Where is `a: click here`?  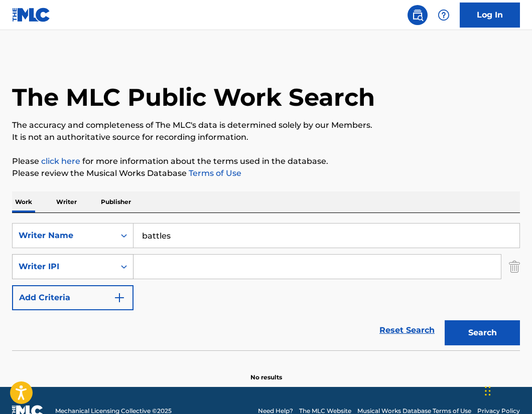
a: click here is located at coordinates (61, 161).